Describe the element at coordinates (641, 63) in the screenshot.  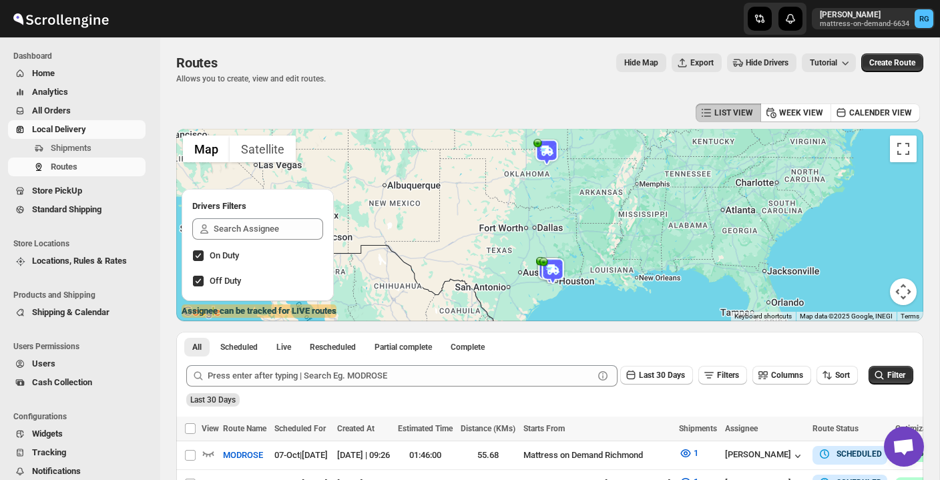
I see `span: Hide Map` at that location.